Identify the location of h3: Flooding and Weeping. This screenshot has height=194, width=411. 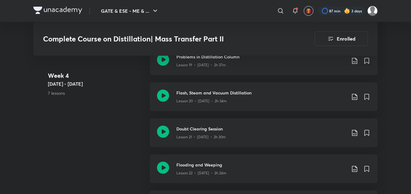
(261, 165).